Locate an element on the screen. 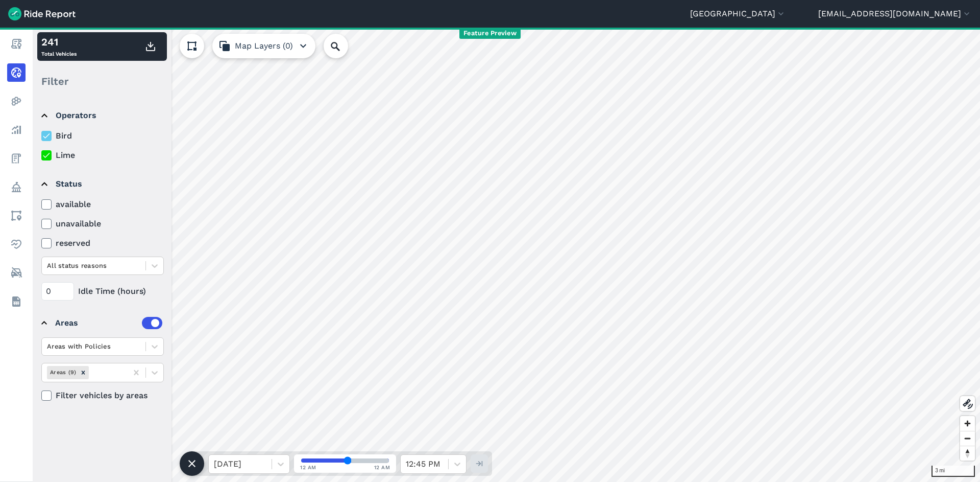 The width and height of the screenshot is (980, 482). button: Zoom in is located at coordinates (967, 423).